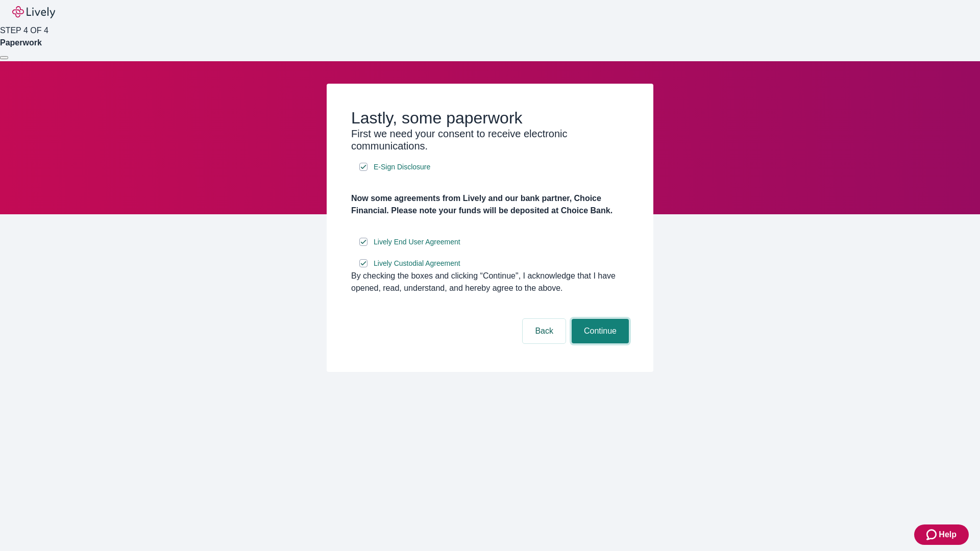 This screenshot has width=980, height=551. What do you see at coordinates (941, 535) in the screenshot?
I see `button: Zendesk support iconHelp` at bounding box center [941, 535].